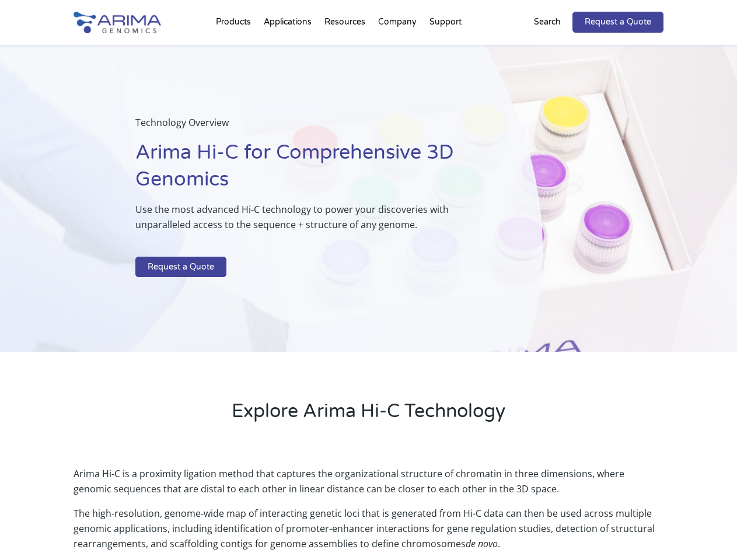 The image size is (737, 560). Describe the element at coordinates (118, 22) in the screenshot. I see `img: Arima-Genomics-logo` at that location.